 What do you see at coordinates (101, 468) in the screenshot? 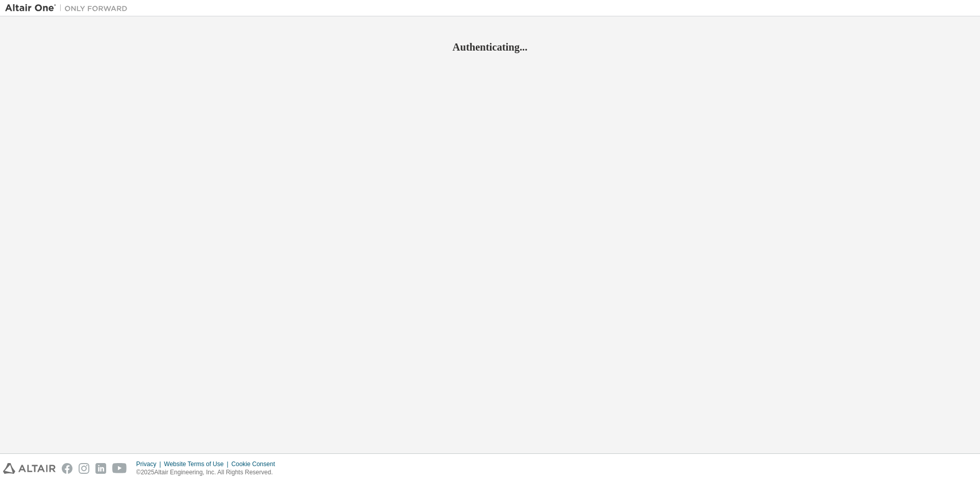
I see `img: linkedin.svg` at bounding box center [101, 468].